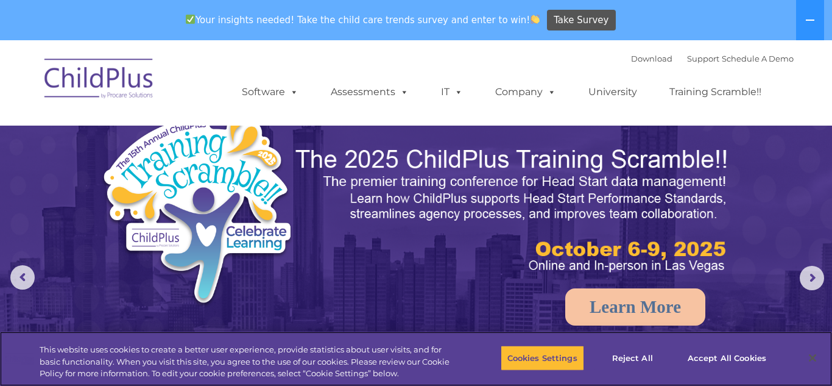 The image size is (832, 386). What do you see at coordinates (581, 20) in the screenshot?
I see `a: Take Survey` at bounding box center [581, 20].